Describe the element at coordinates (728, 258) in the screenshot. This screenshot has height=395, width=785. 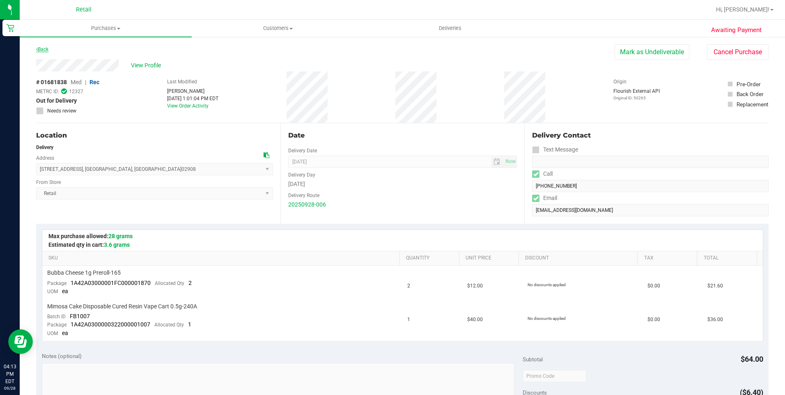
I see `a: Total` at that location.